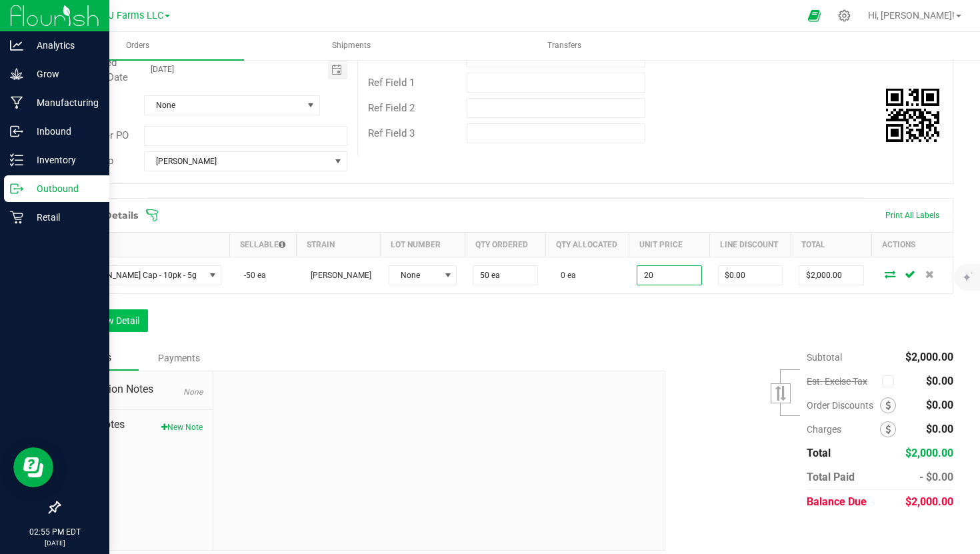 The height and width of the screenshot is (554, 980). I want to click on span: Open Ecommerce Menu, so click(814, 15).